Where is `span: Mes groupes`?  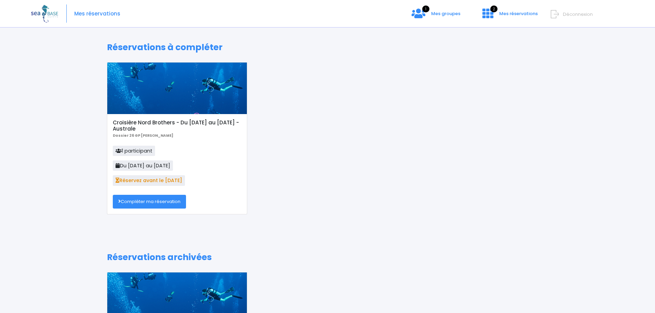 span: Mes groupes is located at coordinates (446, 13).